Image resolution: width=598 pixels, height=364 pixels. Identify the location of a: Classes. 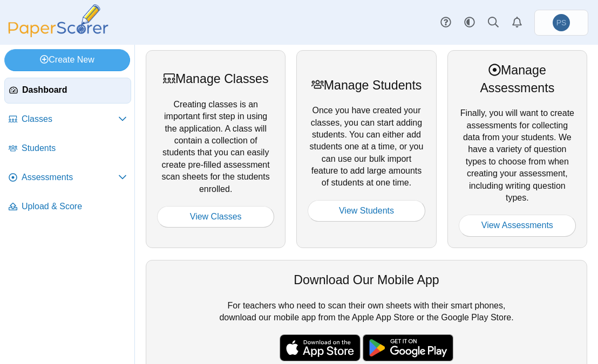
(68, 119).